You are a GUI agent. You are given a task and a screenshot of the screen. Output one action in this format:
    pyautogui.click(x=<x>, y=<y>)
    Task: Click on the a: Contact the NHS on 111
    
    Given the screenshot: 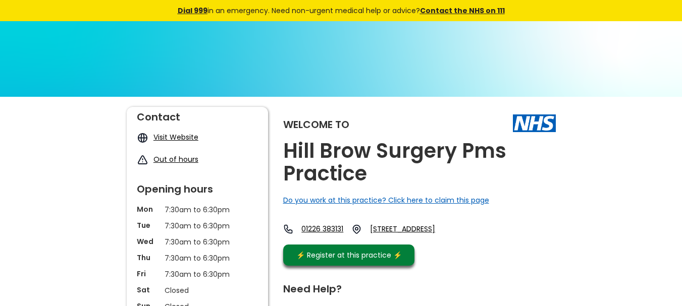 What is the action you would take?
    pyautogui.click(x=462, y=11)
    